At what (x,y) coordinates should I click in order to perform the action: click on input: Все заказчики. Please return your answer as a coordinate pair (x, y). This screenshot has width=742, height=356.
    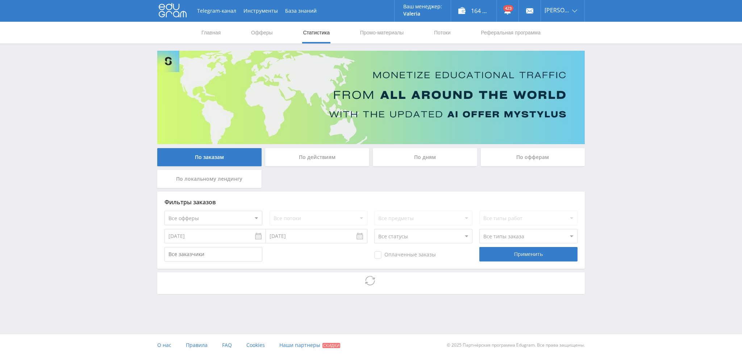
    Looking at the image, I should click on (213, 254).